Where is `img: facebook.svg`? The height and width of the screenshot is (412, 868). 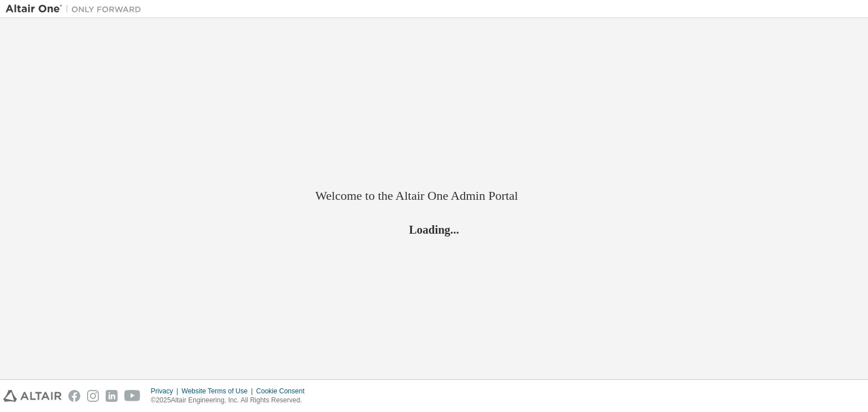 img: facebook.svg is located at coordinates (74, 396).